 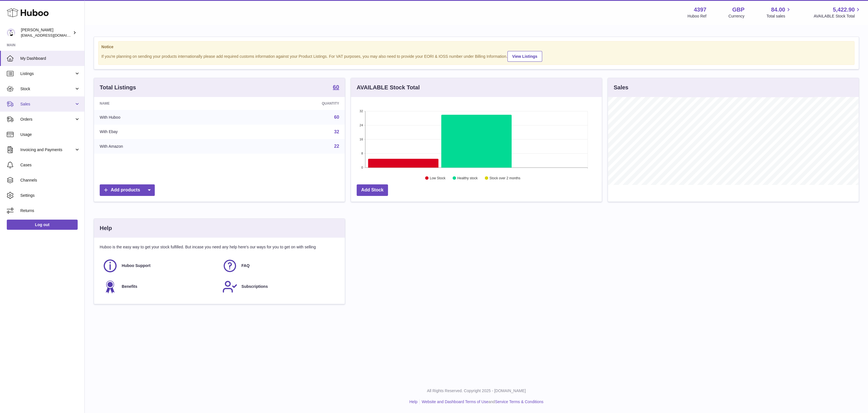 What do you see at coordinates (455, 402) in the screenshot?
I see `a: Website and Dashboard Terms of Use` at bounding box center [455, 402].